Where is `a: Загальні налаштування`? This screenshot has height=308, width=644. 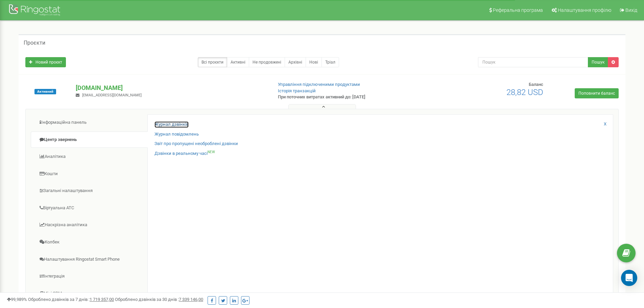 a: Загальні налаштування is located at coordinates (89, 191).